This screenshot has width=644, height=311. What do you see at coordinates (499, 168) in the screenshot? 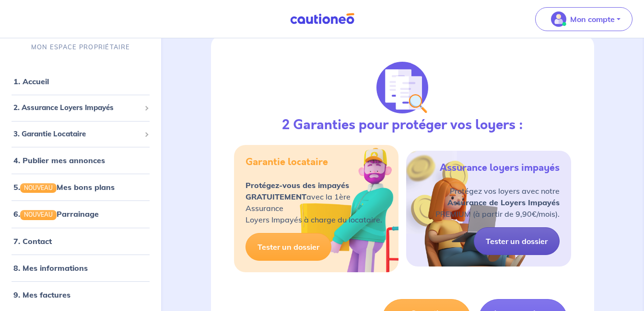
I see `h5: Assurance loyers impayés` at bounding box center [499, 168].